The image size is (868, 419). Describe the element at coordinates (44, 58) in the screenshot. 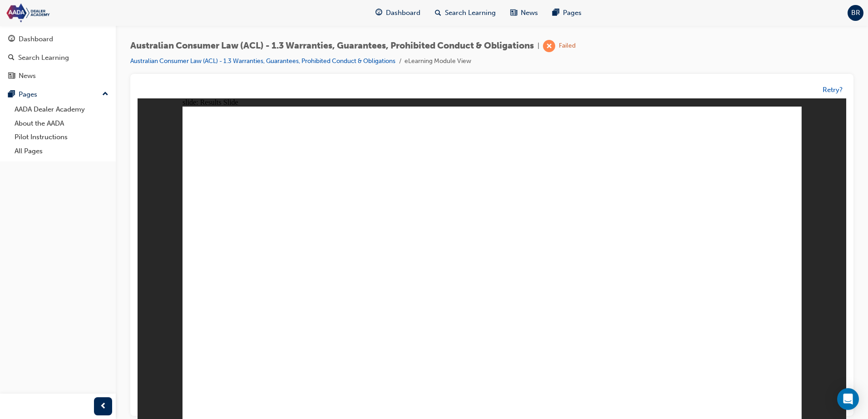

I see `div: Search Learning` at that location.